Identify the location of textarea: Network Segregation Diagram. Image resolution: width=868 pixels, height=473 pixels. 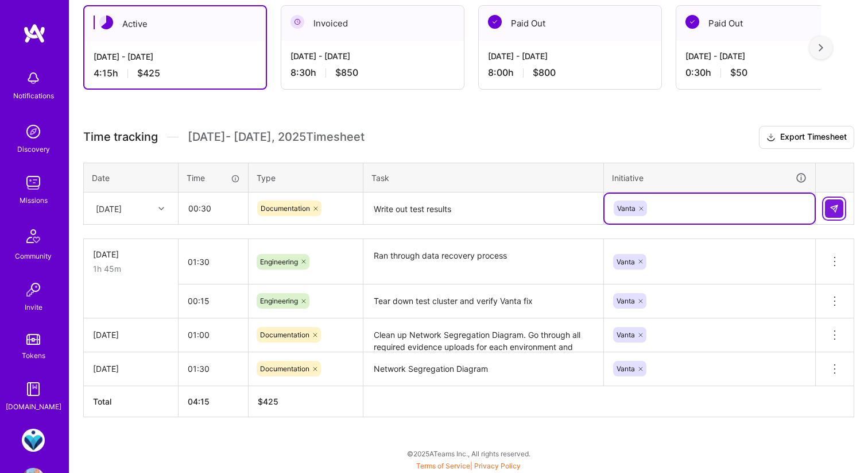
(484, 369).